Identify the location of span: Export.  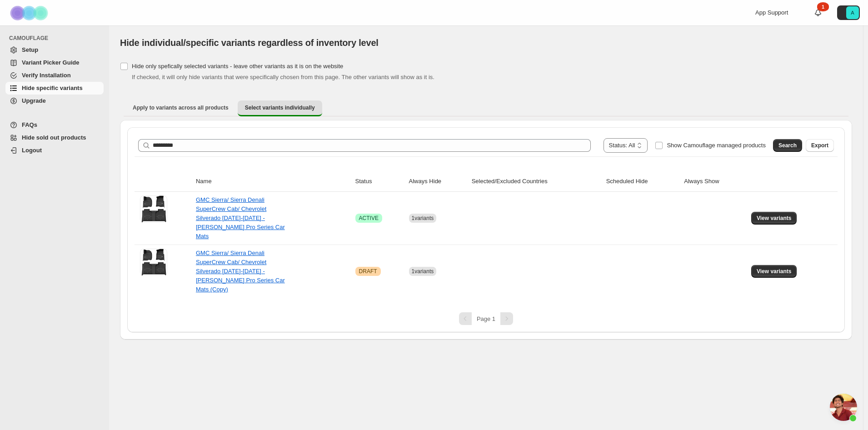
(820, 145).